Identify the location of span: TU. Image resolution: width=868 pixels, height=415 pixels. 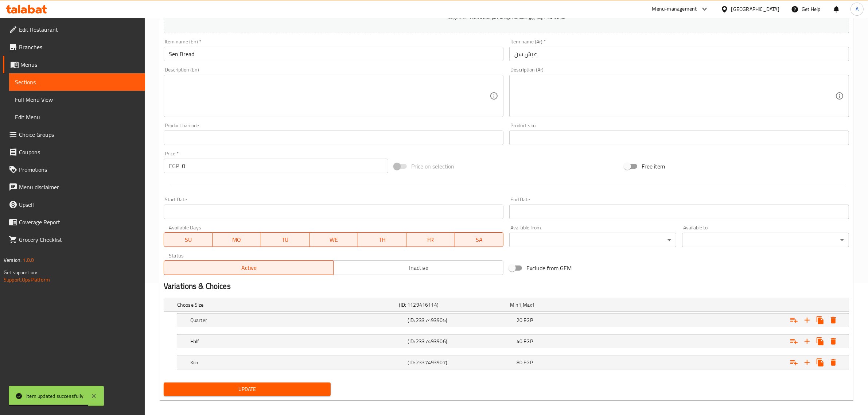
(285, 239).